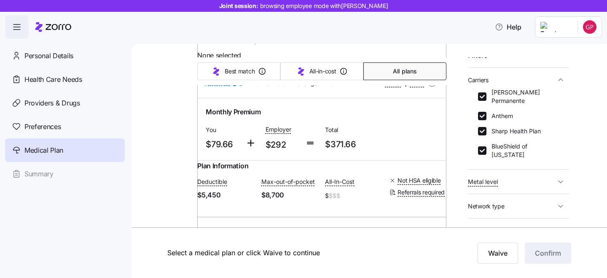 The width and height of the screenshot is (607, 278). I want to click on span: Network type, so click(486, 206).